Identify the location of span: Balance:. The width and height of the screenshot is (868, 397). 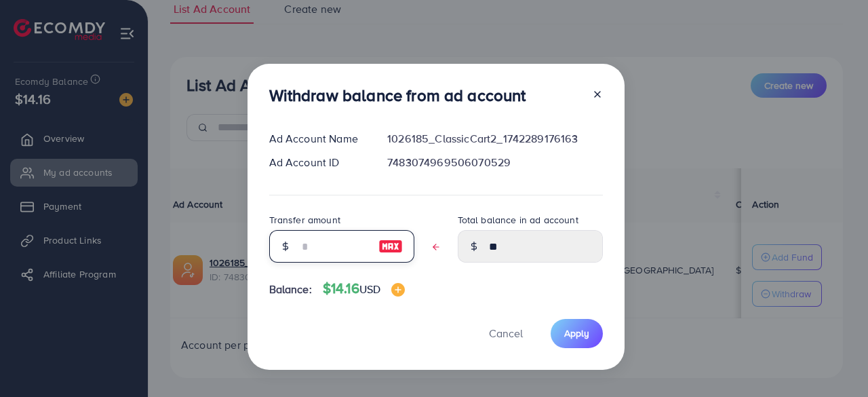
(290, 289).